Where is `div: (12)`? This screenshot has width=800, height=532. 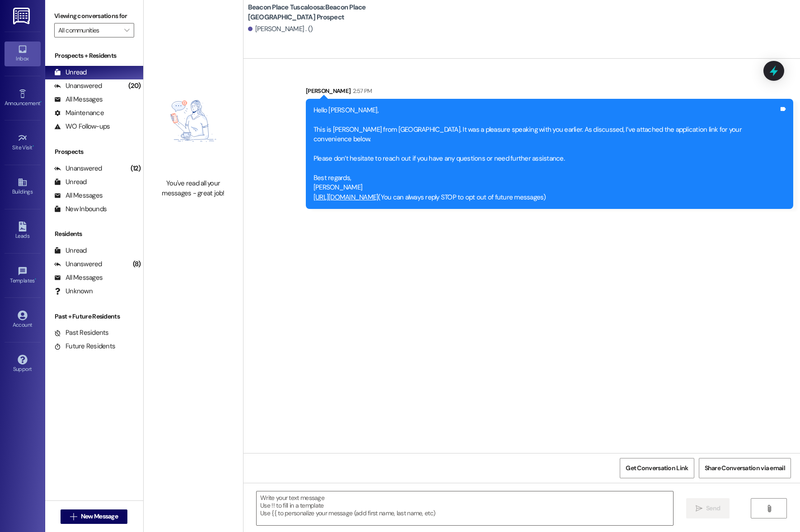
div: (12) is located at coordinates (136, 168).